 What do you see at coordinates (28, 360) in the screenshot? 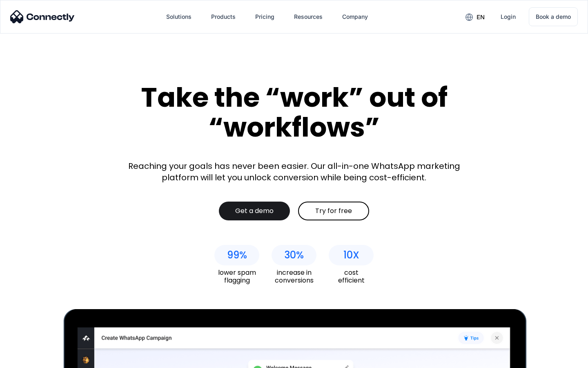
I see `aside: Language selected: English` at bounding box center [28, 360].